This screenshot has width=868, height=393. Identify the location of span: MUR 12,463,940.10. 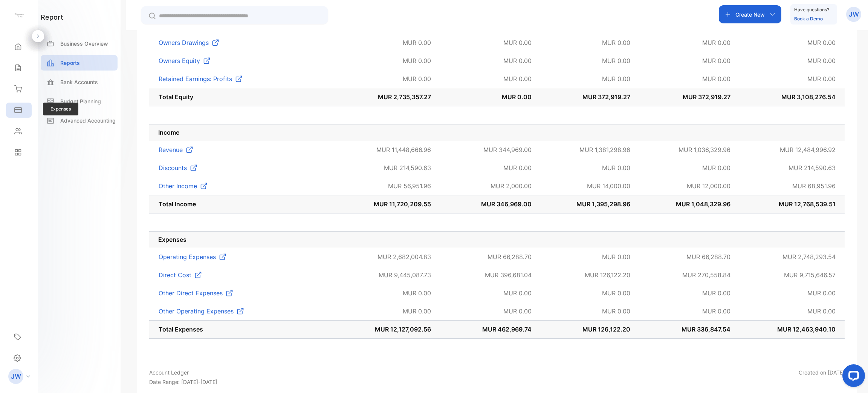
(807, 329).